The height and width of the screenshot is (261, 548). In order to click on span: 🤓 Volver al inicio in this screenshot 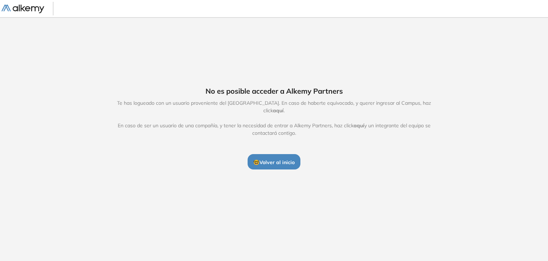, I will do `click(274, 162)`.